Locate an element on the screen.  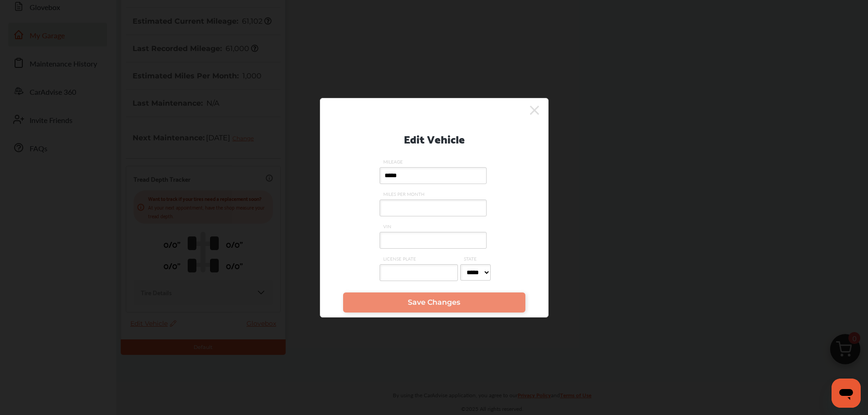
span: MILES PER MONTH is located at coordinates (434, 194).